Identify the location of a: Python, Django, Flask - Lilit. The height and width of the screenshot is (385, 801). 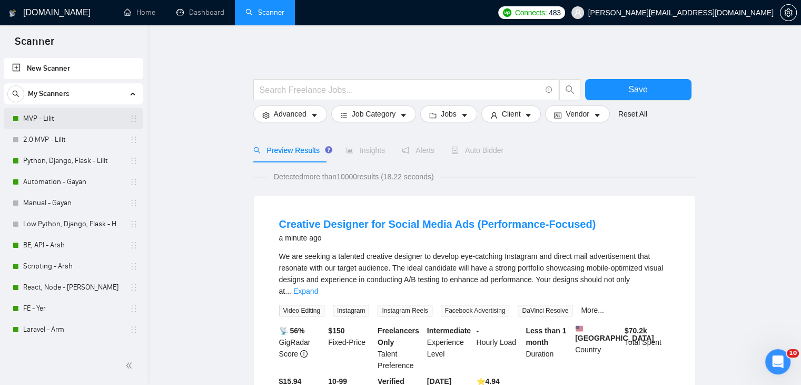
(73, 161).